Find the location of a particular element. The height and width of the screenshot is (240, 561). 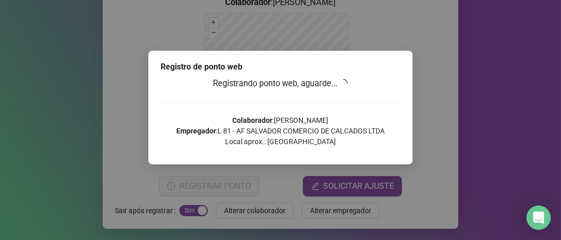

strong: Colaborador is located at coordinates (252, 120).